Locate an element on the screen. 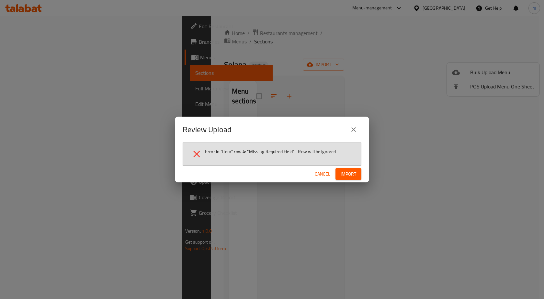 The width and height of the screenshot is (544, 299). button: Import is located at coordinates (348, 174).